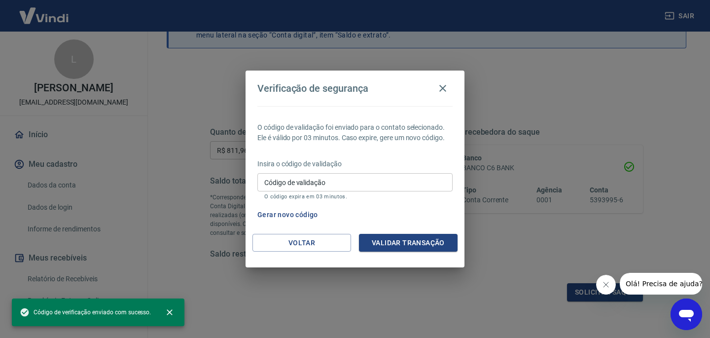  What do you see at coordinates (170, 312) in the screenshot?
I see `button: close` at bounding box center [170, 312].